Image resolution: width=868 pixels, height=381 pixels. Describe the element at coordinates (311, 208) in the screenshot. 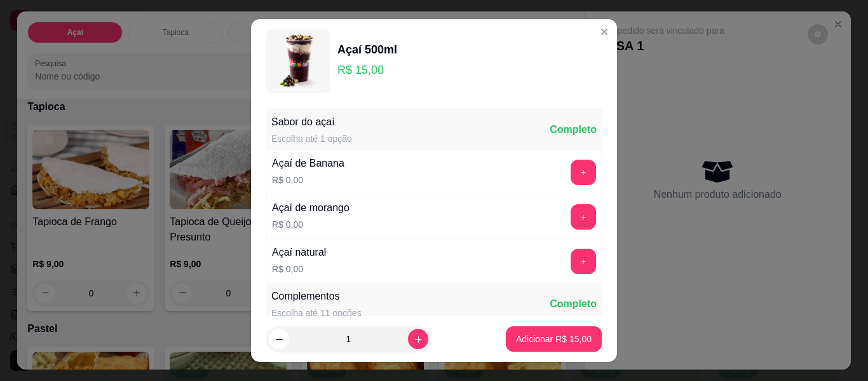

I see `div: Açaí de morango` at that location.